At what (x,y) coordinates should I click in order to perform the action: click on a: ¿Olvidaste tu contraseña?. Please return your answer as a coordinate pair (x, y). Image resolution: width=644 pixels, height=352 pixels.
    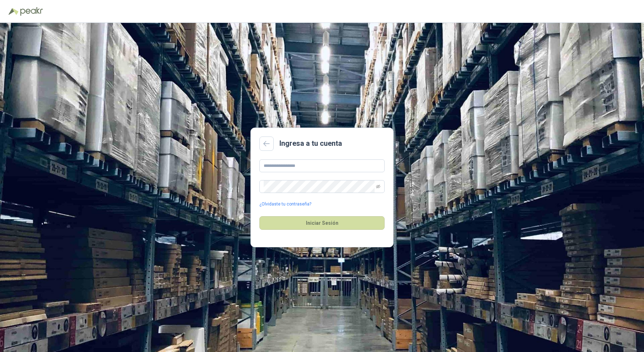
    Looking at the image, I should click on (286, 204).